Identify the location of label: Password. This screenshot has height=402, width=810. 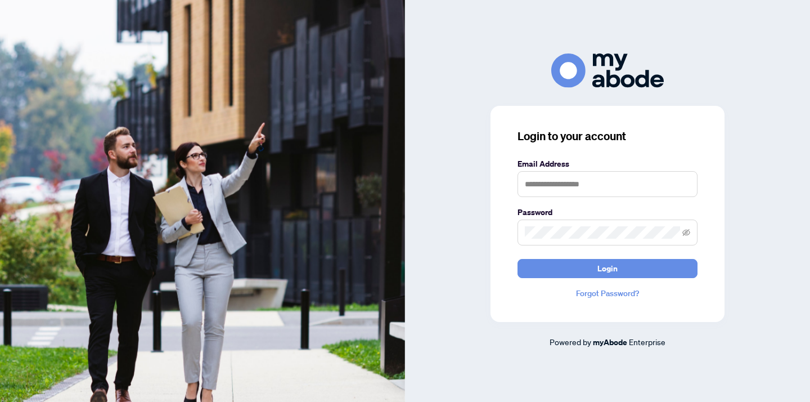
(607, 212).